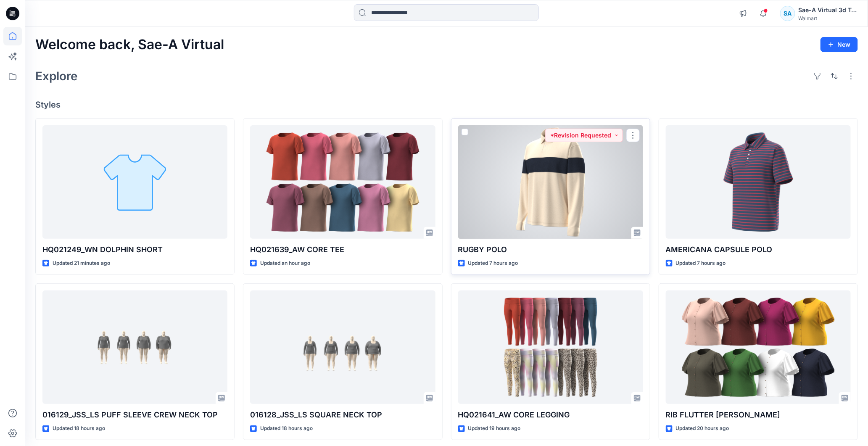  Describe the element at coordinates (828, 10) in the screenshot. I see `div: Sae-A Virtual 3d Team` at that location.